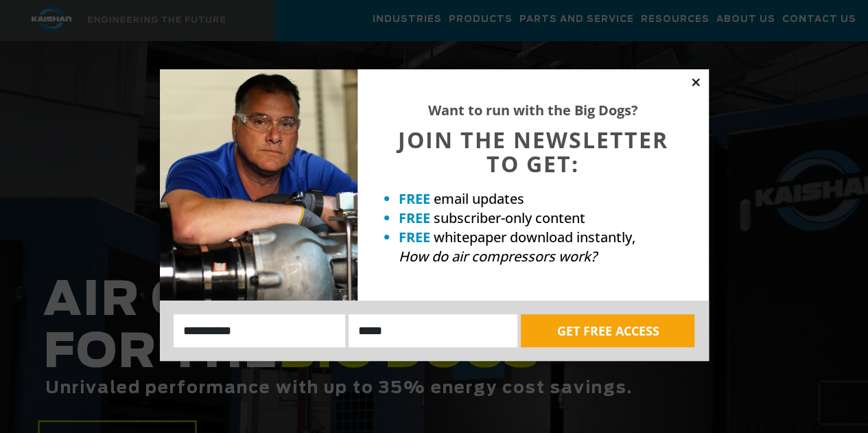  Describe the element at coordinates (479, 198) in the screenshot. I see `span: email updates` at that location.